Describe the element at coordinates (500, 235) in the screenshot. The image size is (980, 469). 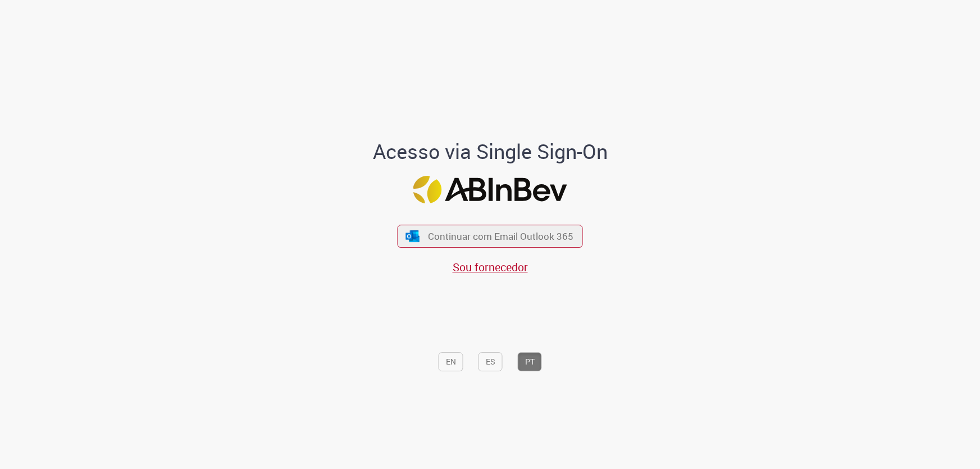
I see `span: Continuar com Email Outlook 365` at that location.